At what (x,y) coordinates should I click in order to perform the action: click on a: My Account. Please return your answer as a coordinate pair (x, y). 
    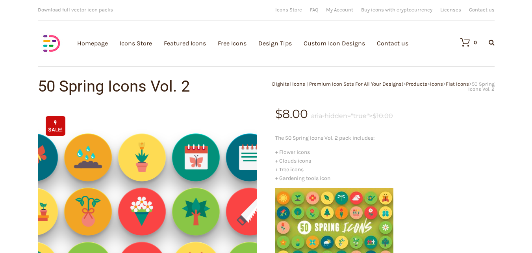
    Looking at the image, I should click on (340, 9).